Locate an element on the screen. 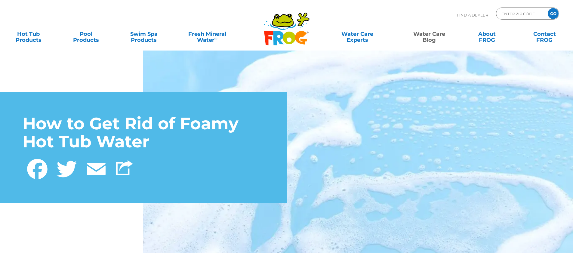 This screenshot has width=573, height=274. a: PoolProducts is located at coordinates (86, 34).